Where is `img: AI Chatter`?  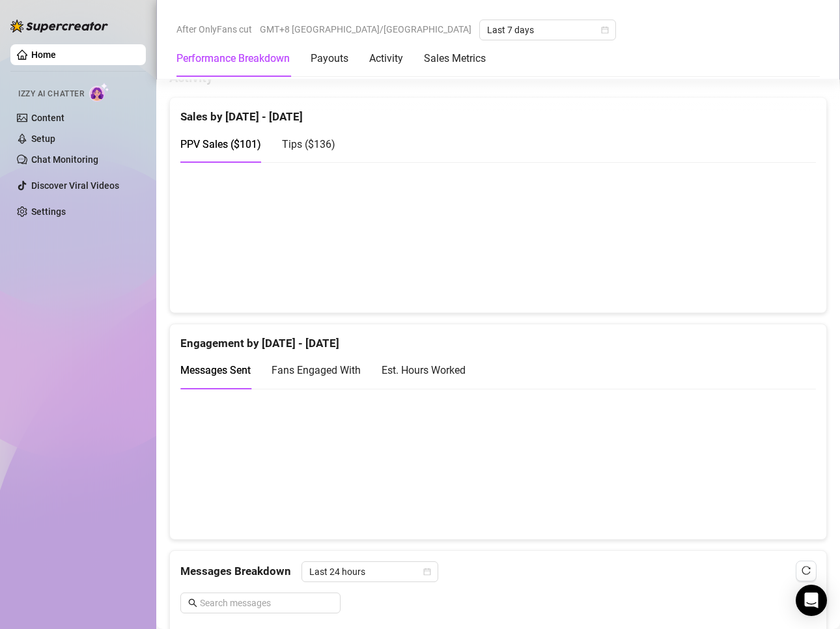
img: AI Chatter is located at coordinates (99, 92).